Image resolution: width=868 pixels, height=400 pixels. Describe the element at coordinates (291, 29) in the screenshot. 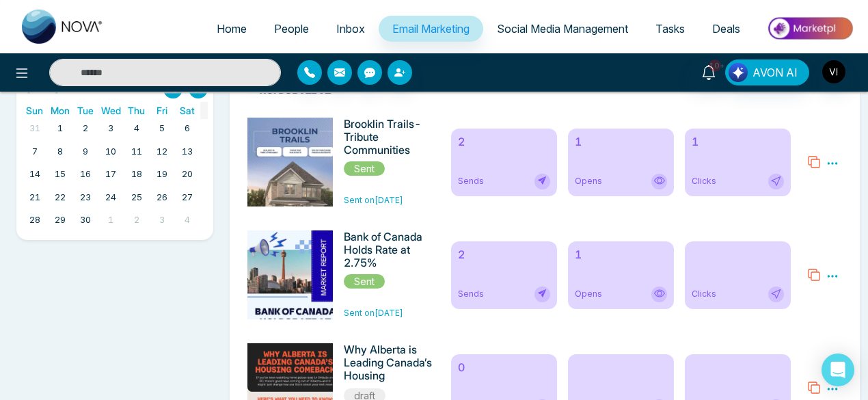

I see `a: People` at that location.